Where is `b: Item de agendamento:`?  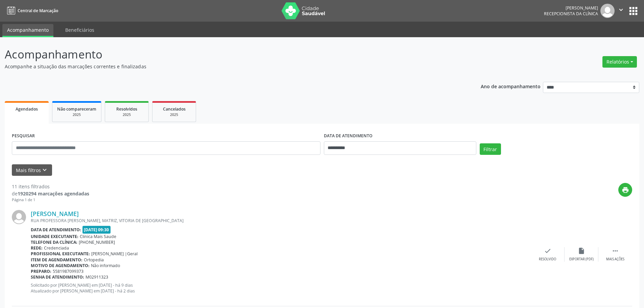 b: Item de agendamento: is located at coordinates (56, 260).